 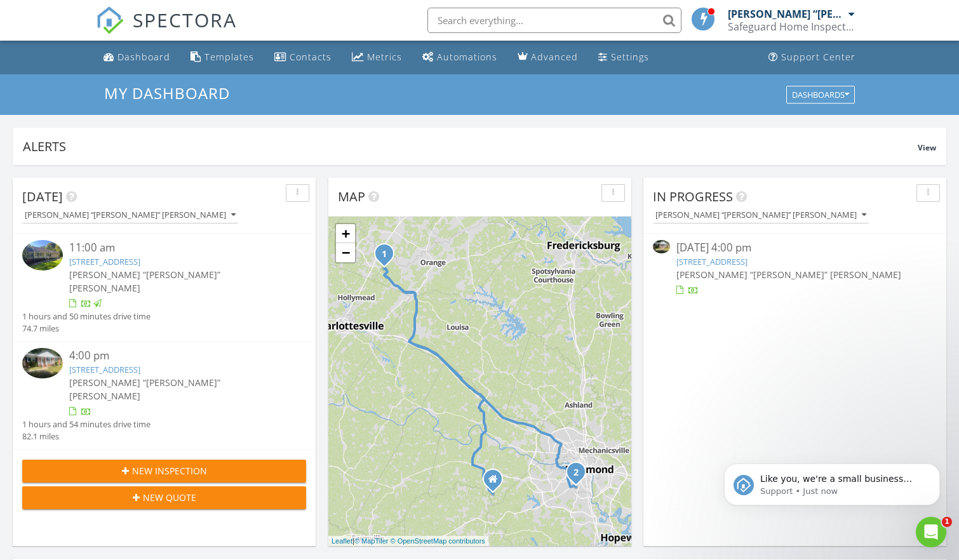 What do you see at coordinates (693, 196) in the screenshot?
I see `span: In Progress` at bounding box center [693, 196].